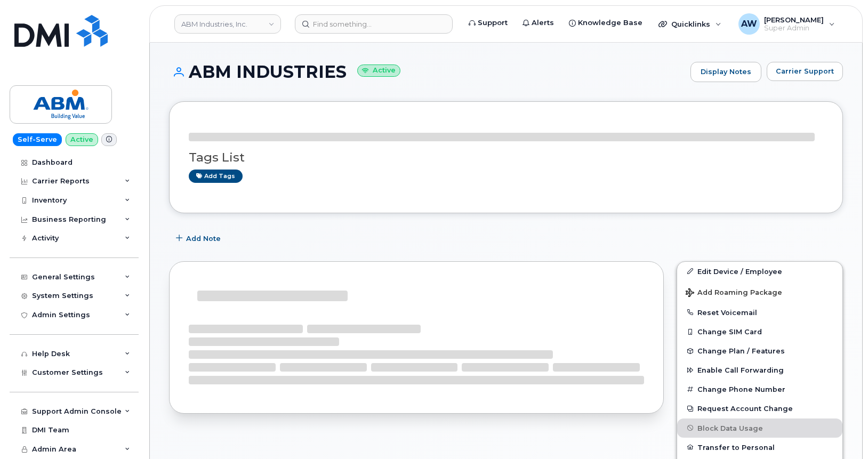  What do you see at coordinates (760, 271) in the screenshot?
I see `a: Edit Device / Employee` at bounding box center [760, 271].